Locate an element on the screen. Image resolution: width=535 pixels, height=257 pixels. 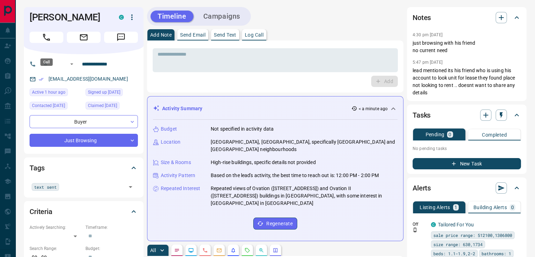
div: Alerts is located at coordinates (467, 188).